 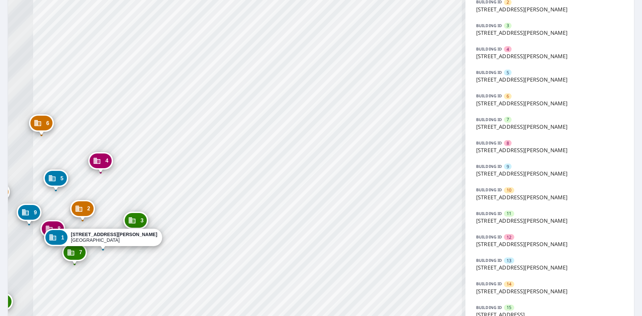 I want to click on span: 2, so click(x=89, y=208).